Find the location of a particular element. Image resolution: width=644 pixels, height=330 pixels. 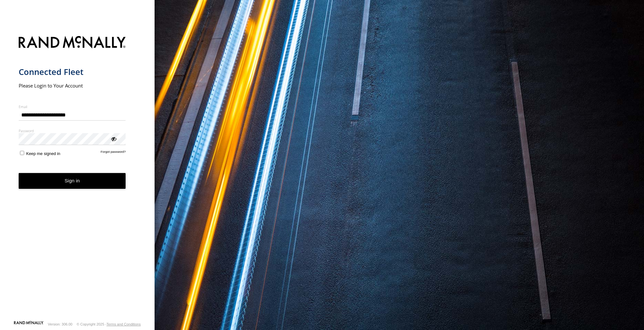

div: © Copyright 2025 - is located at coordinates (108, 324).